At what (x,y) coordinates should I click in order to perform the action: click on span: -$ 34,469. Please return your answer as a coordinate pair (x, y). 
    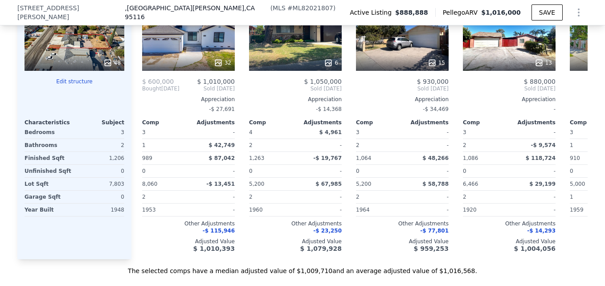
    Looking at the image, I should click on (435, 109).